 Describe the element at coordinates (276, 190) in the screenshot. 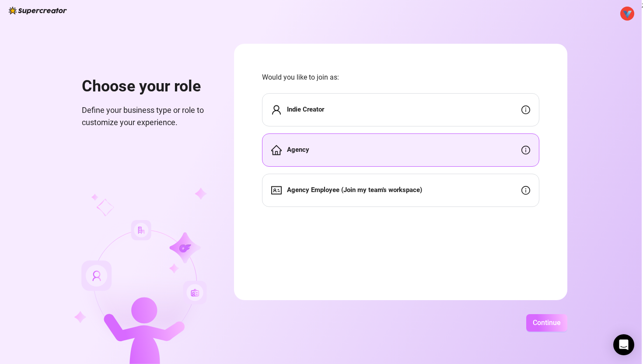

I see `span: idcard` at that location.